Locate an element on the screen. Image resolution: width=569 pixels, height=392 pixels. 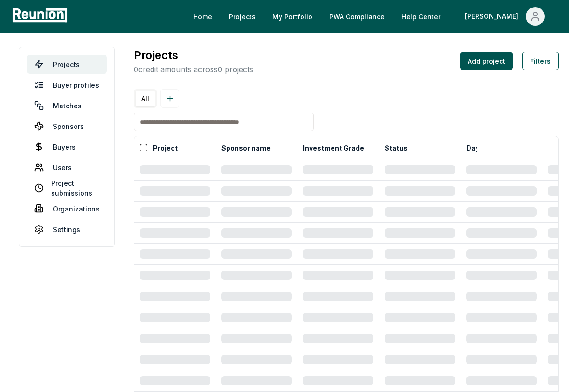
button: Project is located at coordinates (165, 148).